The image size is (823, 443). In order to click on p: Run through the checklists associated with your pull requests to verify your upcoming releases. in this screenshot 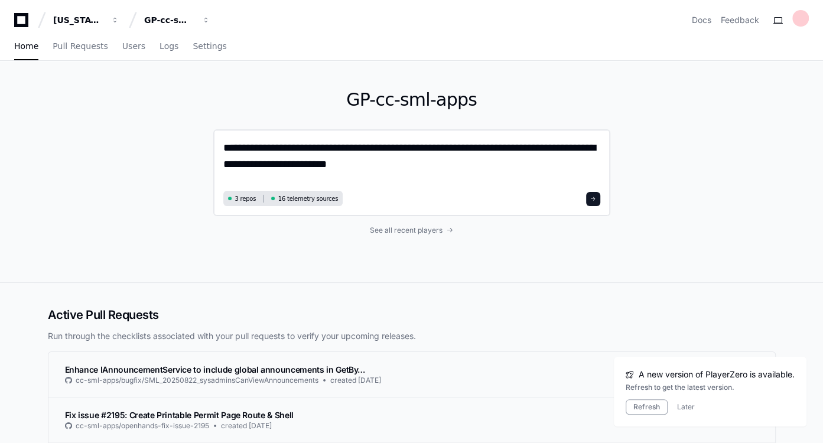, I will do `click(412, 336)`.